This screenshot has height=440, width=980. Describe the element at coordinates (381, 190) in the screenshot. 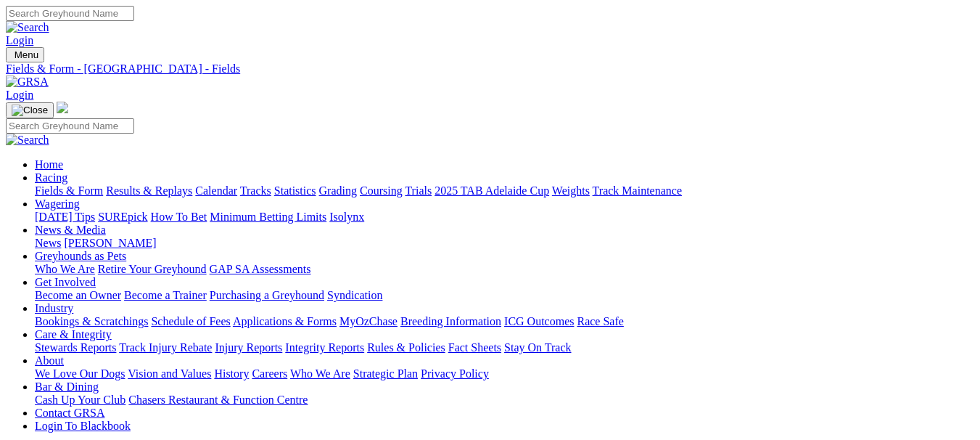

I see `a: Coursing` at that location.